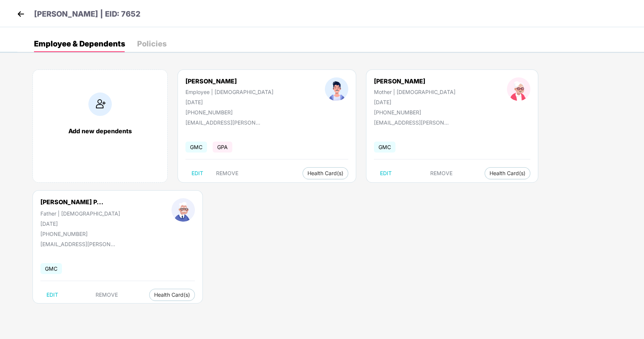  Describe the element at coordinates (152, 44) in the screenshot. I see `div: Policies` at that location.